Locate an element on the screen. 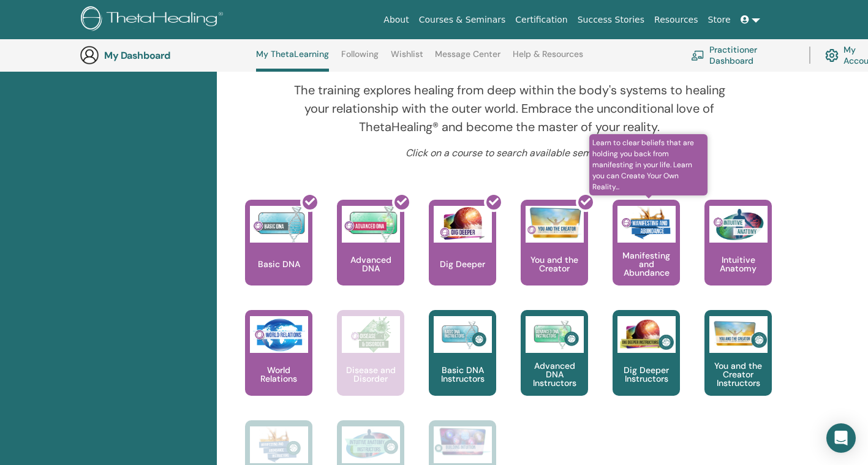 The width and height of the screenshot is (868, 465). img: Intuitive Anatomy is located at coordinates (738, 225).